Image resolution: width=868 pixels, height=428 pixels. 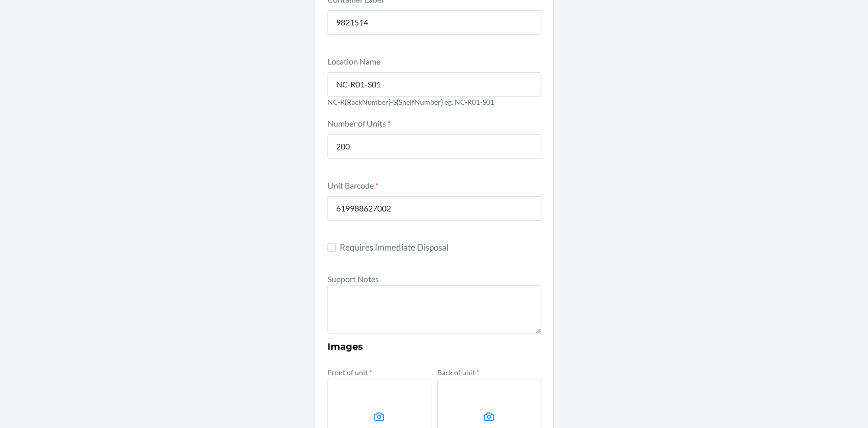 What do you see at coordinates (458, 372) in the screenshot?
I see `label: Back of unit` at bounding box center [458, 372].